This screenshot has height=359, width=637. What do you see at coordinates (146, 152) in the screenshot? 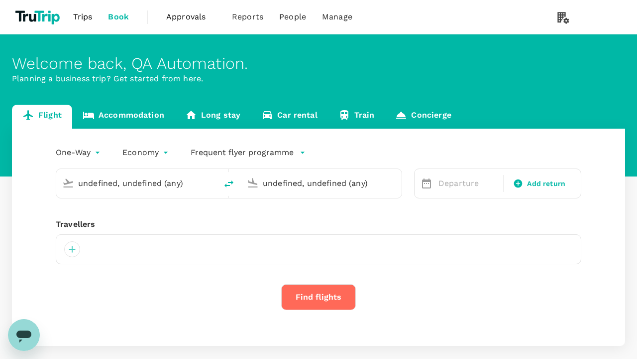
I see `div: Economy` at bounding box center [146, 152].